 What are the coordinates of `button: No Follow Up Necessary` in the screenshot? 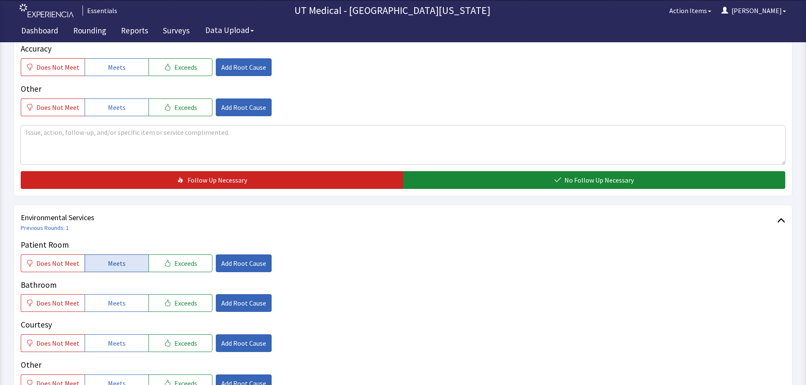 It's located at (594, 180).